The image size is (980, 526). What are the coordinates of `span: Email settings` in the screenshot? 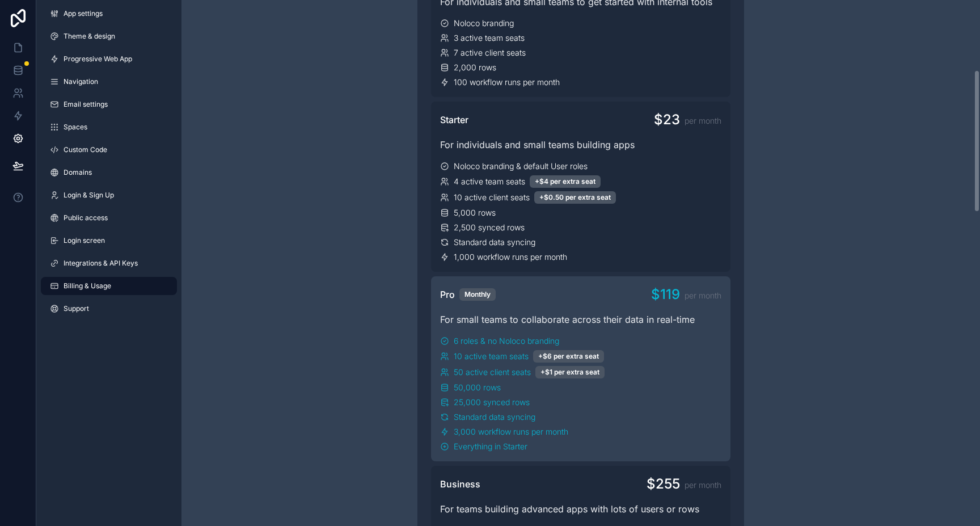 It's located at (86, 104).